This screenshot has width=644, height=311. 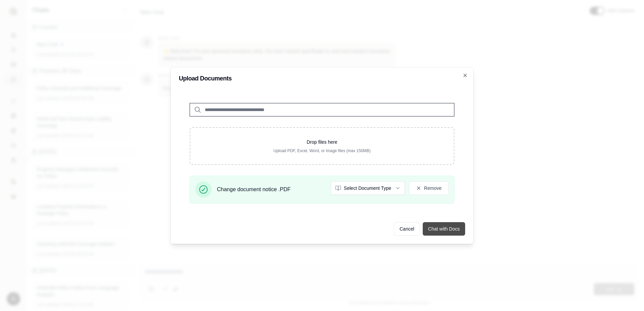 What do you see at coordinates (322, 142) in the screenshot?
I see `p: Drop files here` at bounding box center [322, 142].